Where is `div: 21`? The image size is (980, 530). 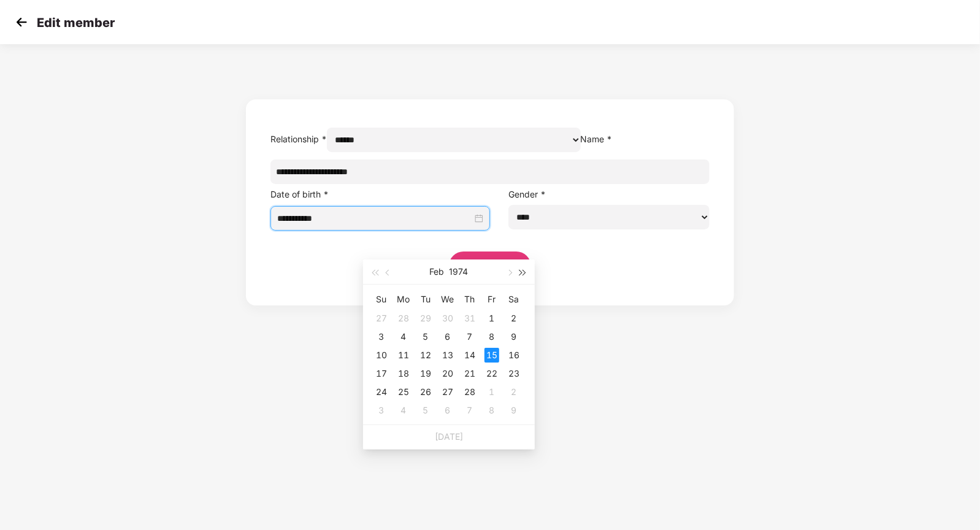
div: 21 is located at coordinates (470, 373).